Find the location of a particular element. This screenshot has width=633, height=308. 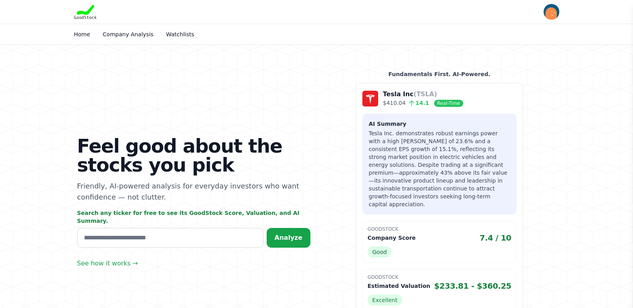

a: Company Analysis is located at coordinates (128, 34).